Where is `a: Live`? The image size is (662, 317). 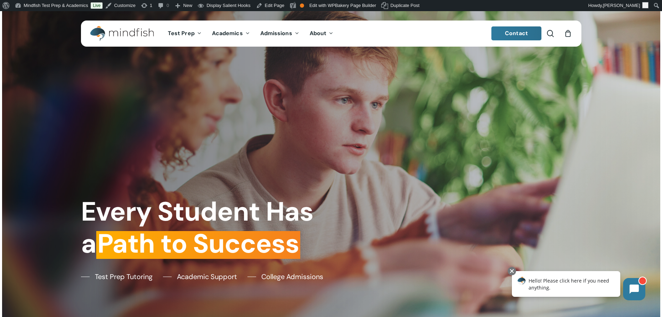 a: Live is located at coordinates (97, 6).